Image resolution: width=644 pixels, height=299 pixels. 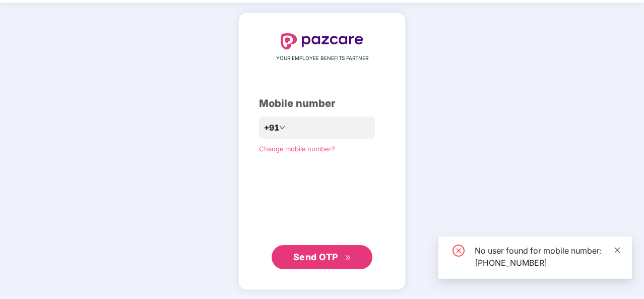 What do you see at coordinates (316, 257) in the screenshot?
I see `span: Send OTP` at bounding box center [316, 257].